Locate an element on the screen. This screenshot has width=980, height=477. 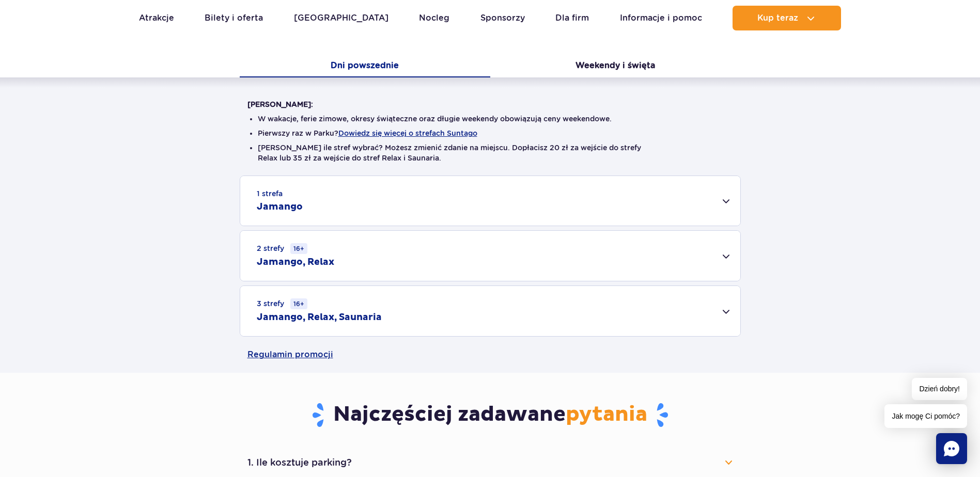
small: 1 strefa is located at coordinates (270, 194).